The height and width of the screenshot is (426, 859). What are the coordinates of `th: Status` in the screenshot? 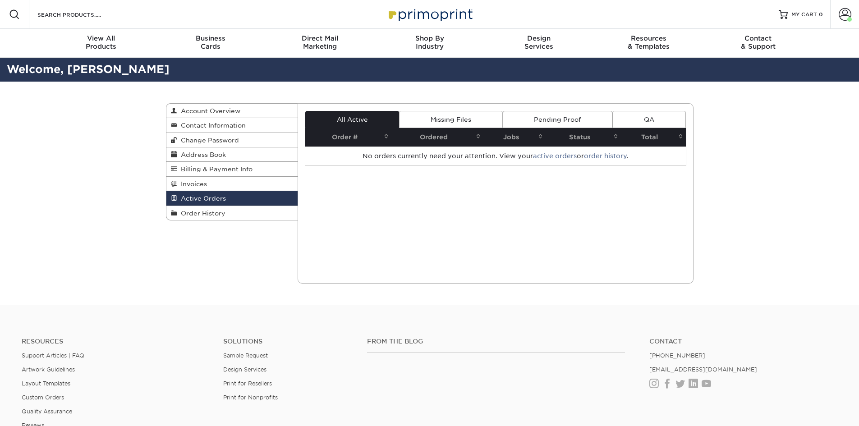 It's located at (583, 137).